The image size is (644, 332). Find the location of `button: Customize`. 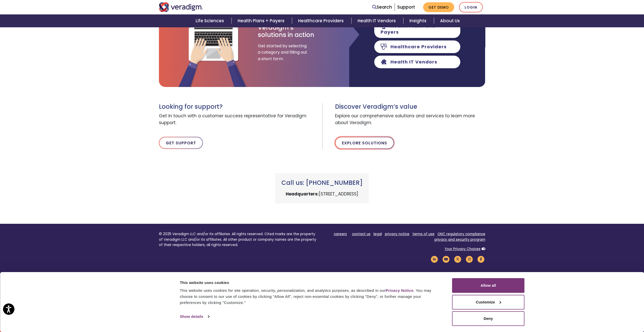

button: Customize is located at coordinates (488, 302).